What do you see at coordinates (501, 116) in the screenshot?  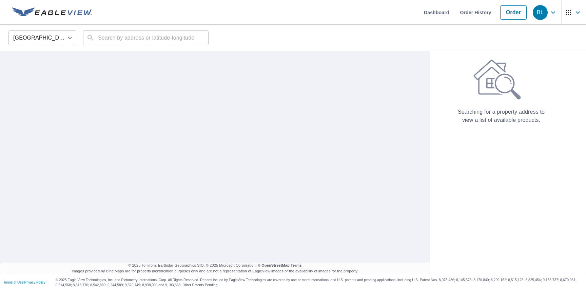 I see `p: Searching for a property address to view a list of available products.` at bounding box center [501, 116].